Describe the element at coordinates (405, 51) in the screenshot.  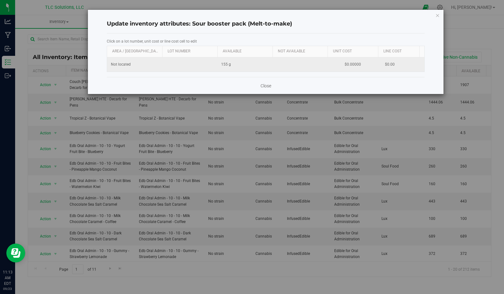
I see `a: Line Cost` at that location.